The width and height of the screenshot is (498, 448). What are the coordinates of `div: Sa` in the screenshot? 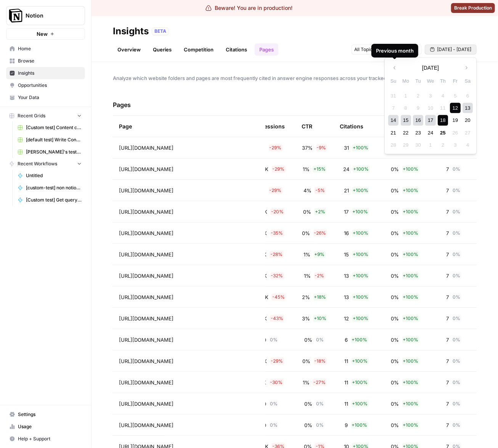 It's located at (467, 81).